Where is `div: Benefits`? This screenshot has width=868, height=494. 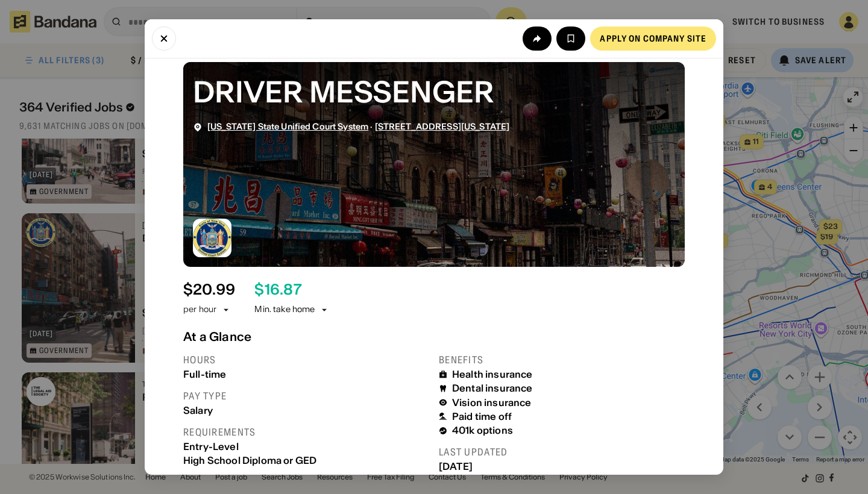 div: Benefits is located at coordinates (562, 360).